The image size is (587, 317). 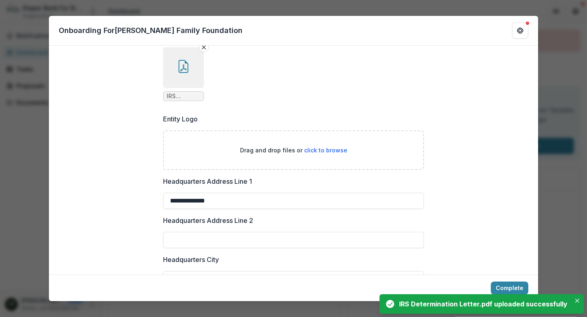 What do you see at coordinates (204, 47) in the screenshot?
I see `button: Remove File` at bounding box center [204, 47].